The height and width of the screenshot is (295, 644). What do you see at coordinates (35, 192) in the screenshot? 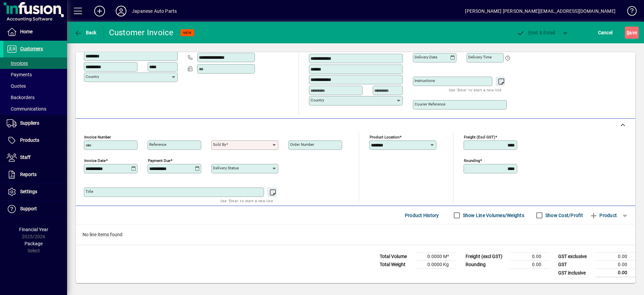
I see `a: Settings` at bounding box center [35, 192].